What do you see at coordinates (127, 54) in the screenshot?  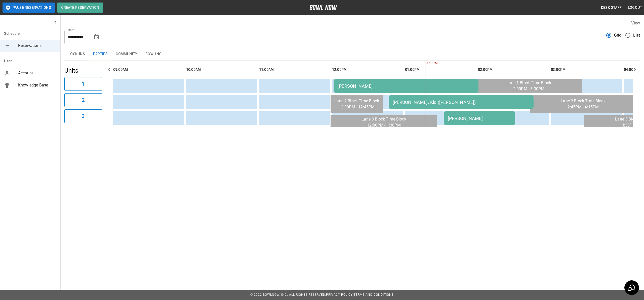 I see `button: Community` at bounding box center [127, 54].